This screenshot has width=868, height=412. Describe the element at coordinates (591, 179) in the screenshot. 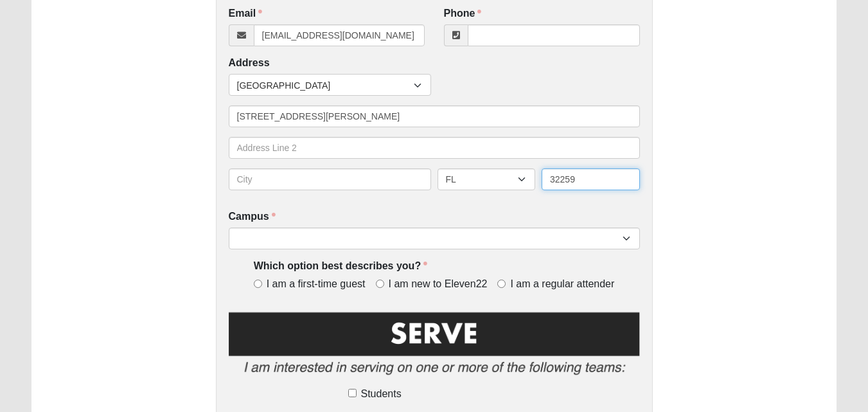

I see `input: Zip` at that location.